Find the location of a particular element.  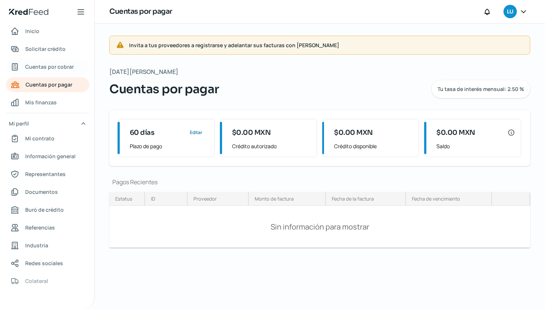

span: Industria is located at coordinates (37, 245).